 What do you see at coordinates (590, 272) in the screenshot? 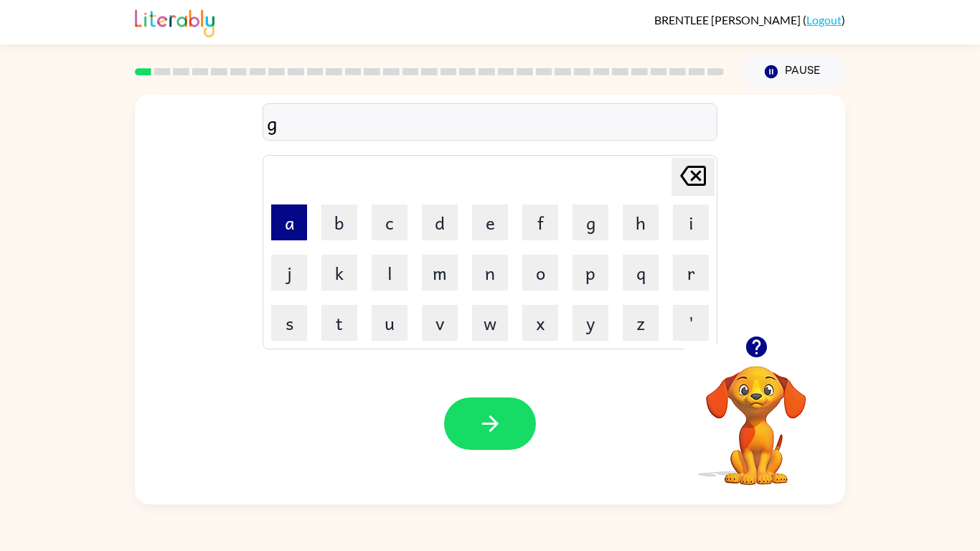
I see `button: p` at bounding box center [590, 272].